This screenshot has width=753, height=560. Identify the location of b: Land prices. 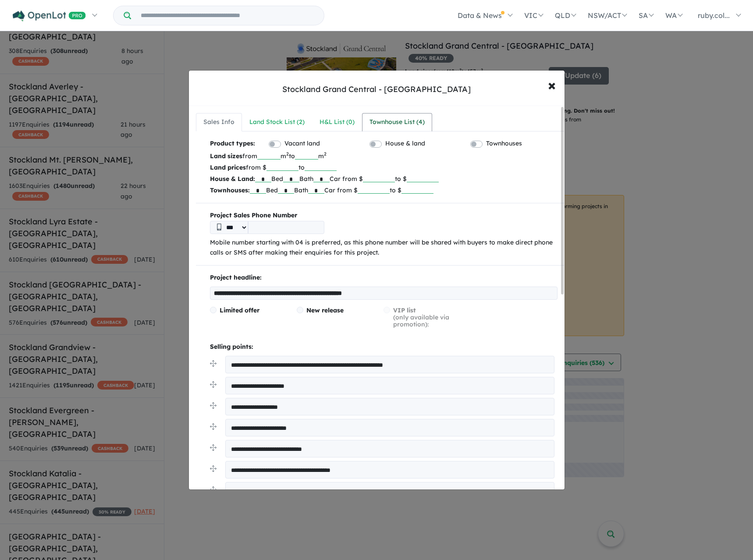
(228, 168).